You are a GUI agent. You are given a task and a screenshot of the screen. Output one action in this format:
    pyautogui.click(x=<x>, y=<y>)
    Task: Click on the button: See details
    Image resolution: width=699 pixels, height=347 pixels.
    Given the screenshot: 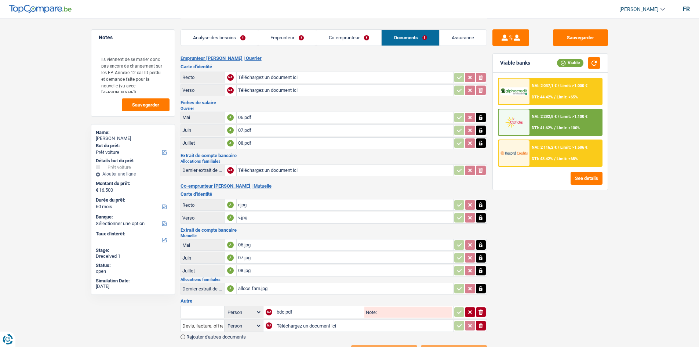 What is the action you would take?
    pyautogui.click(x=586, y=178)
    